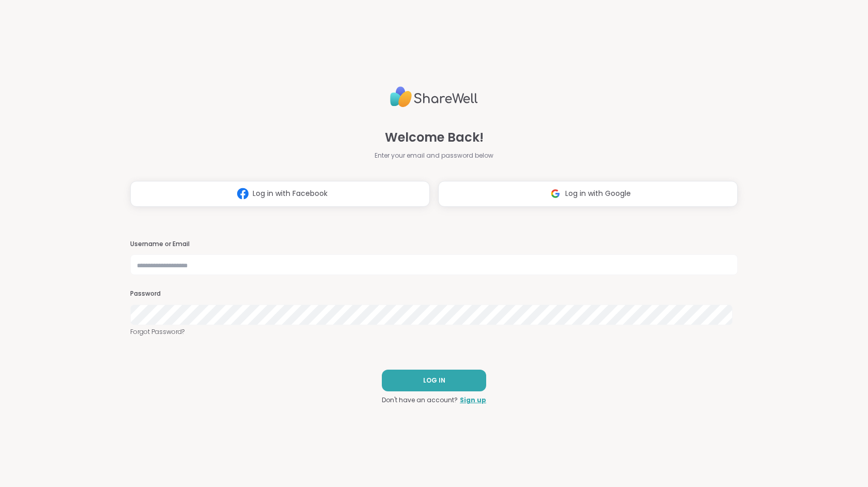 Image resolution: width=868 pixels, height=487 pixels. I want to click on a: Sign up, so click(473, 400).